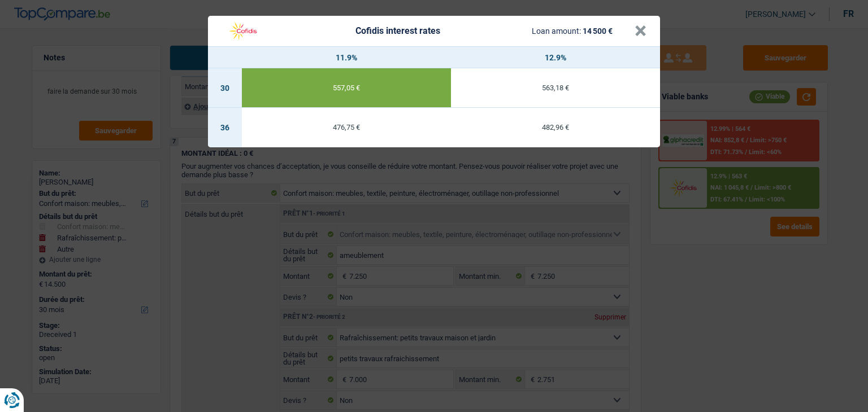 This screenshot has width=868, height=412. I want to click on td: 36, so click(225, 127).